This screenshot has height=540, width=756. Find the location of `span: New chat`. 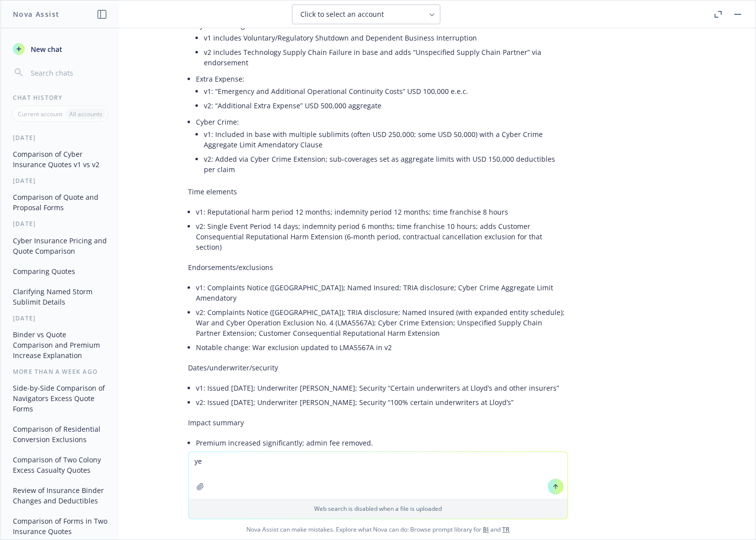

span: New chat is located at coordinates (46, 49).